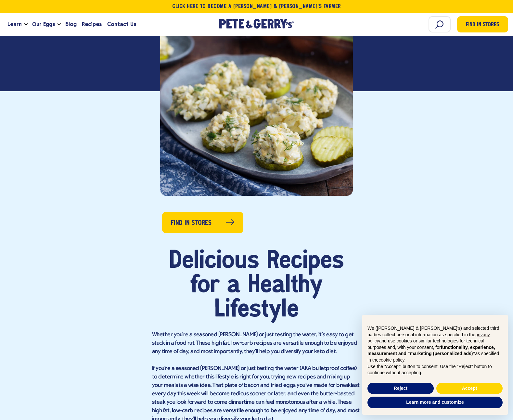  Describe the element at coordinates (469, 388) in the screenshot. I see `button: Accept` at that location.